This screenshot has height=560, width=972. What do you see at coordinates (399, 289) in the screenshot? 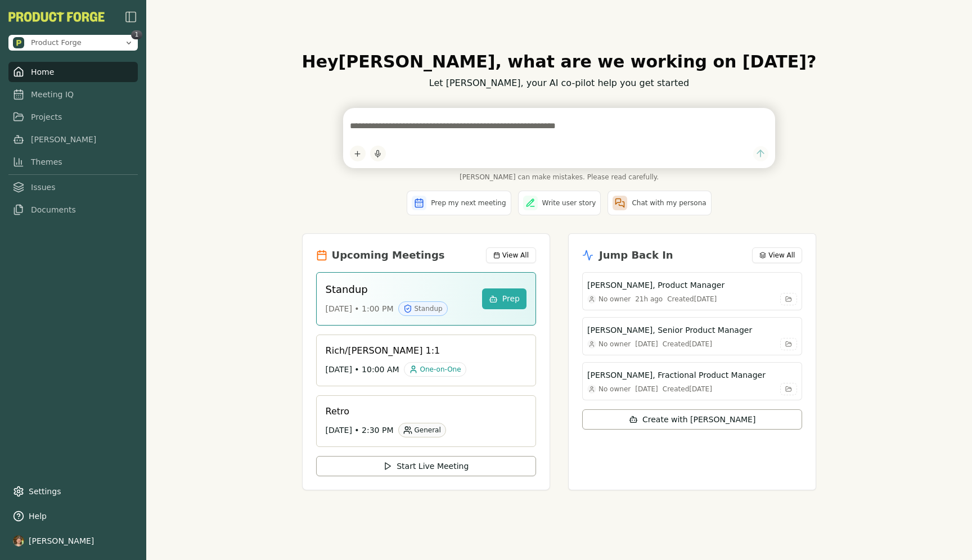
I see `h3: Standup` at bounding box center [399, 289].